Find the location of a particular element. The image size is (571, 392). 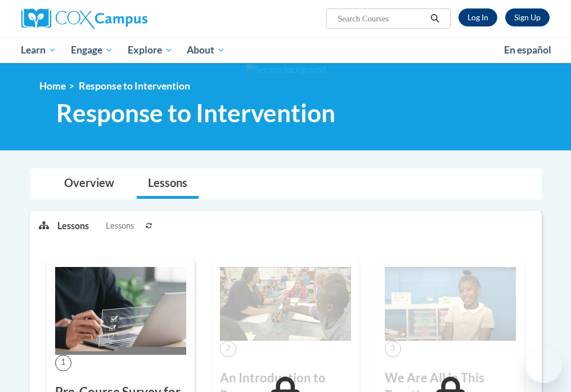

a: En español is located at coordinates (528, 50).